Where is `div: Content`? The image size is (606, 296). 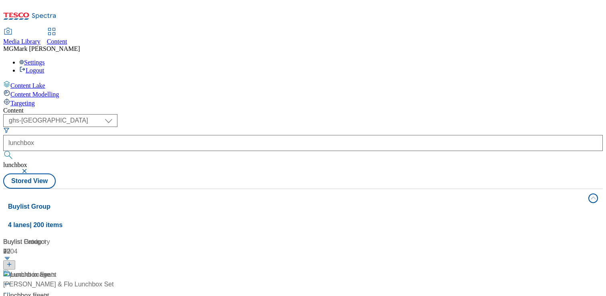
div: Content is located at coordinates (303, 111).